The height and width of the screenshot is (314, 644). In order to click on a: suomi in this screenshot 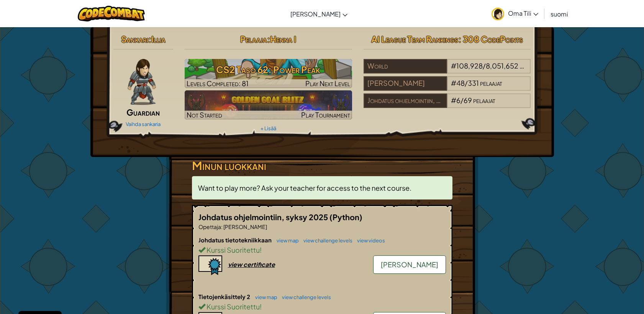, I will do `click(559, 14)`.